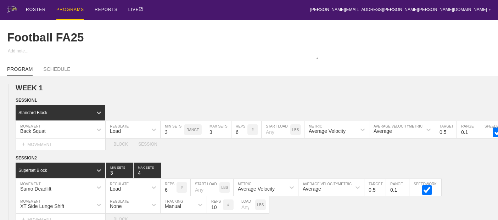 This screenshot has width=498, height=220. Describe the element at coordinates (29, 88) in the screenshot. I see `span: WEEK 1` at that location.